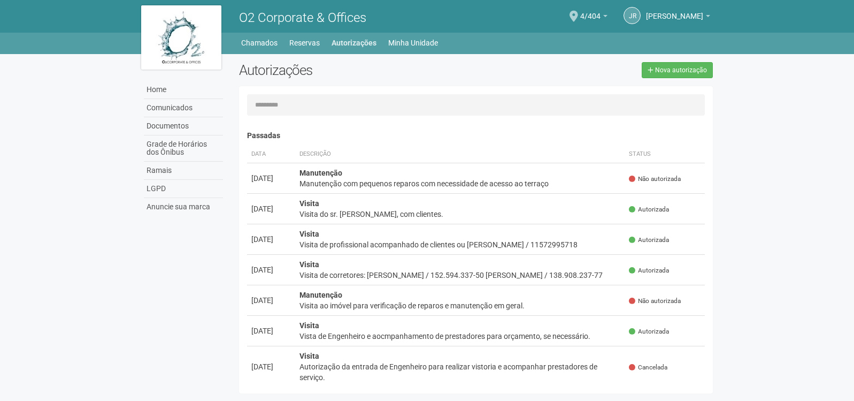  Describe the element at coordinates (460, 183) in the screenshot. I see `div: Manutenção com pequenos reparos com necessidade de acesso ao terraço` at that location.